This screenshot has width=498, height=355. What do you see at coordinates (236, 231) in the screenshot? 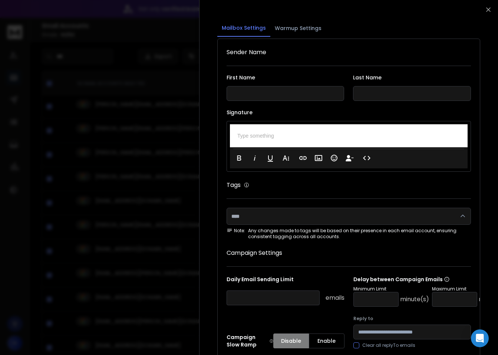
I see `span: Note:` at bounding box center [236, 231].